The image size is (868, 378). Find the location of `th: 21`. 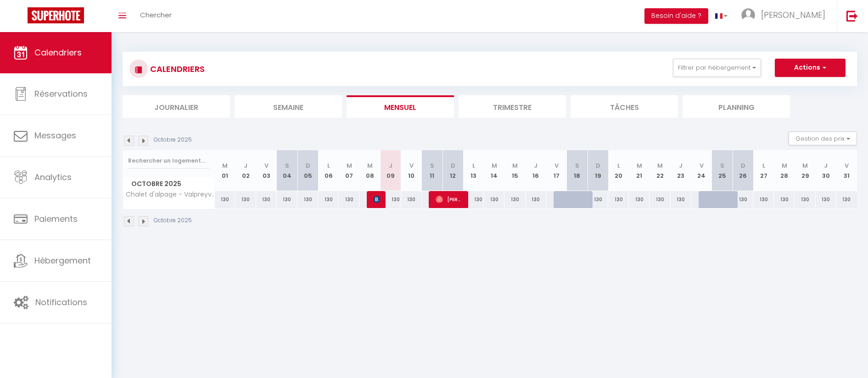

th: 21 is located at coordinates (639, 171).